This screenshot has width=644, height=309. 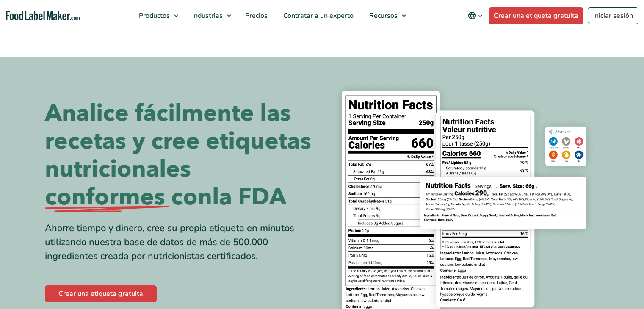 What do you see at coordinates (180, 243) in the screenshot?
I see `div: Ahorre tiempo y dinero, cree su propia etiqueta en minutos utilizando nuestra base de datos de má...` at bounding box center [180, 243].